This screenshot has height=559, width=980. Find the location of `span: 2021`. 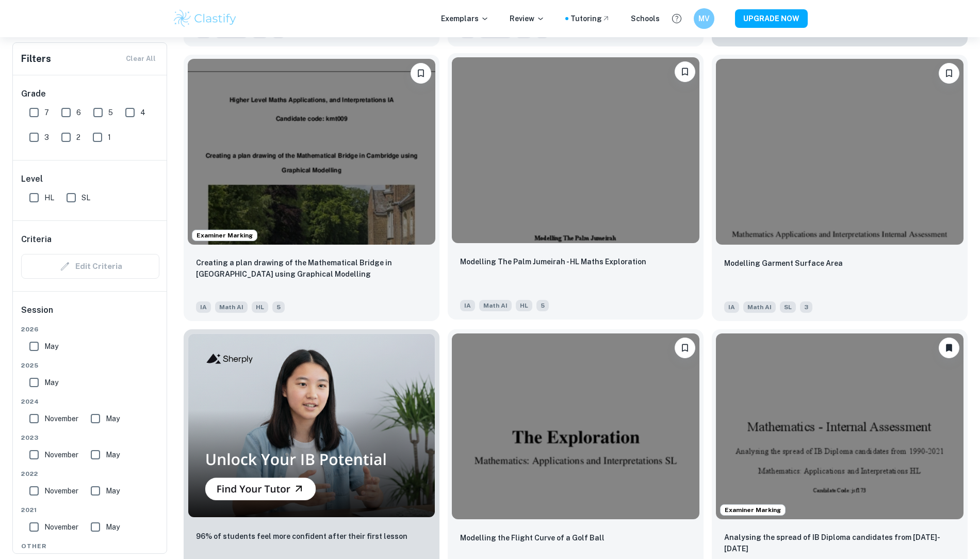

span: 2021 is located at coordinates (90, 509).